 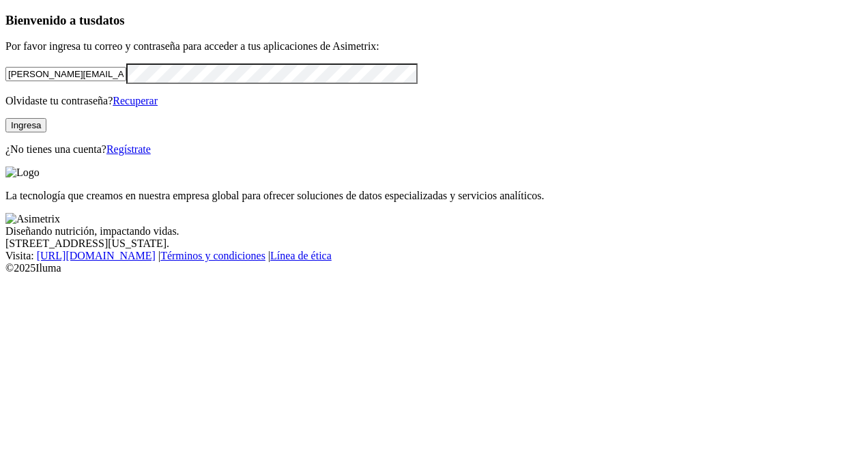 What do you see at coordinates (434, 256) in the screenshot?
I see `div: Visita : | |` at bounding box center [434, 256].